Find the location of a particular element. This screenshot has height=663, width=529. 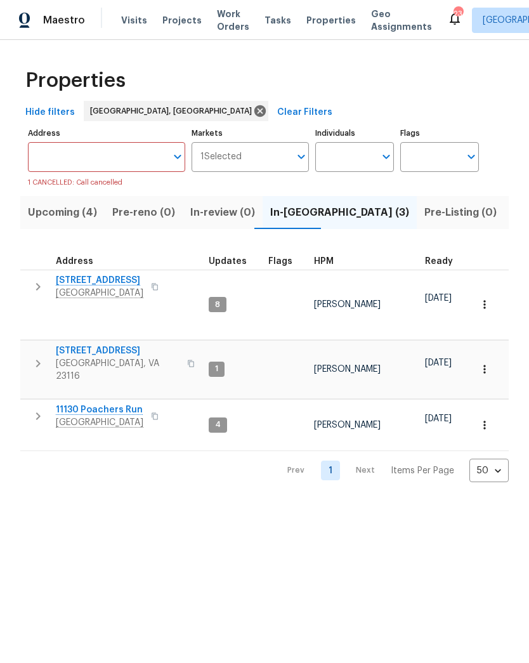

span: Upcoming (4) is located at coordinates (62, 212).